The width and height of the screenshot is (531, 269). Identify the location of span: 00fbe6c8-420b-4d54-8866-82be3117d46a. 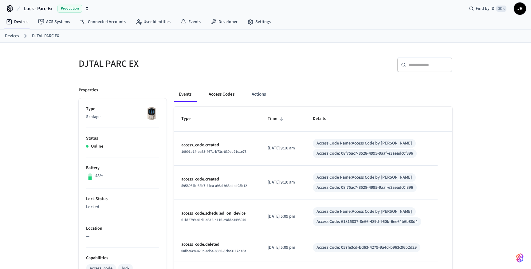
(214, 251).